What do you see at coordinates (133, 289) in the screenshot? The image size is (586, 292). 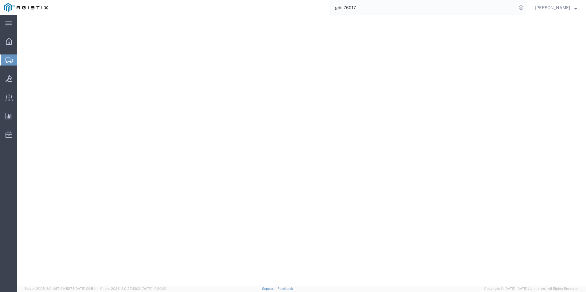 I see `span: Client: 2025.18.0-27d3021` at bounding box center [133, 289].